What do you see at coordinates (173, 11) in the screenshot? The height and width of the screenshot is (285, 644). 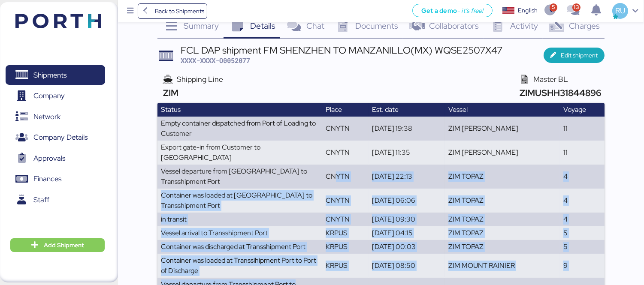 I see `a: Back to Shipments` at bounding box center [173, 11].